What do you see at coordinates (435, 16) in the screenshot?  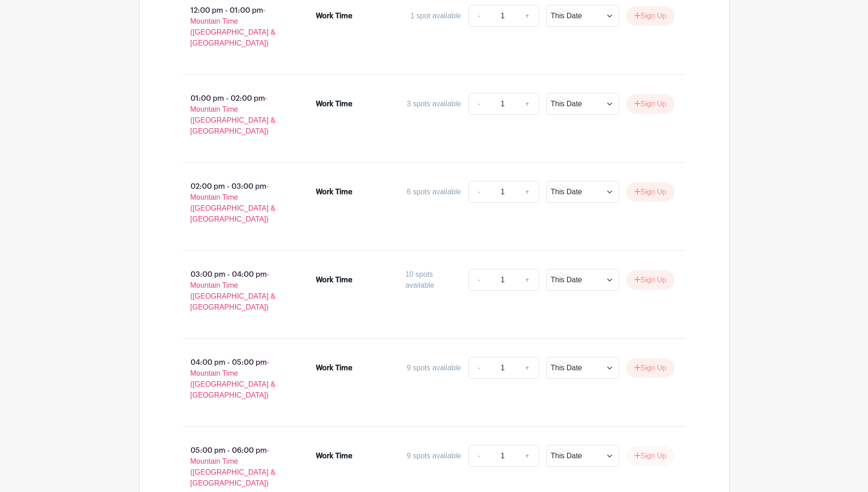 I see `div: 1 spot available` at bounding box center [435, 16].